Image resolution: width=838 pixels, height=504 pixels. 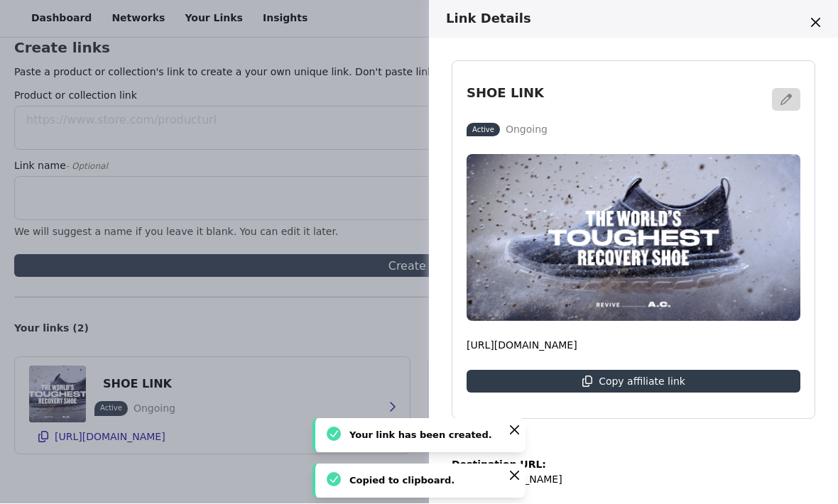 What do you see at coordinates (423, 436) in the screenshot?
I see `div: Your link has been created.` at bounding box center [423, 436].